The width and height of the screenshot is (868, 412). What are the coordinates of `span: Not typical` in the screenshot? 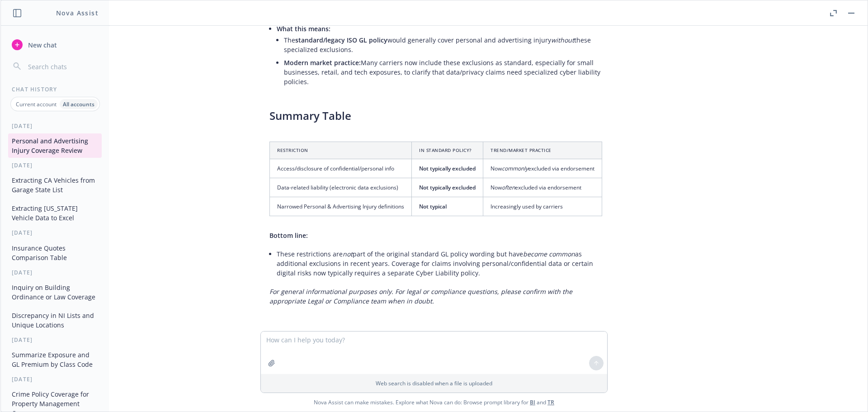 It's located at (432, 206).